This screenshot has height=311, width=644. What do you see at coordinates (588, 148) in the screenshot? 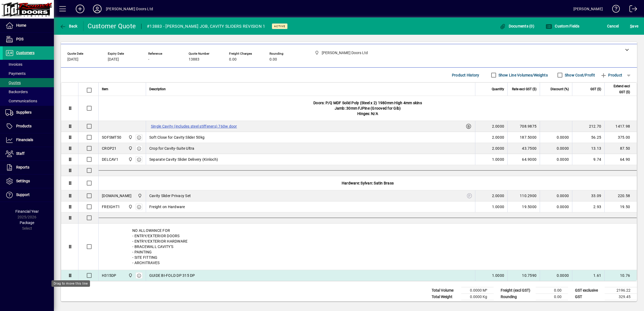
I see `td: 13.13` at bounding box center [588, 148].